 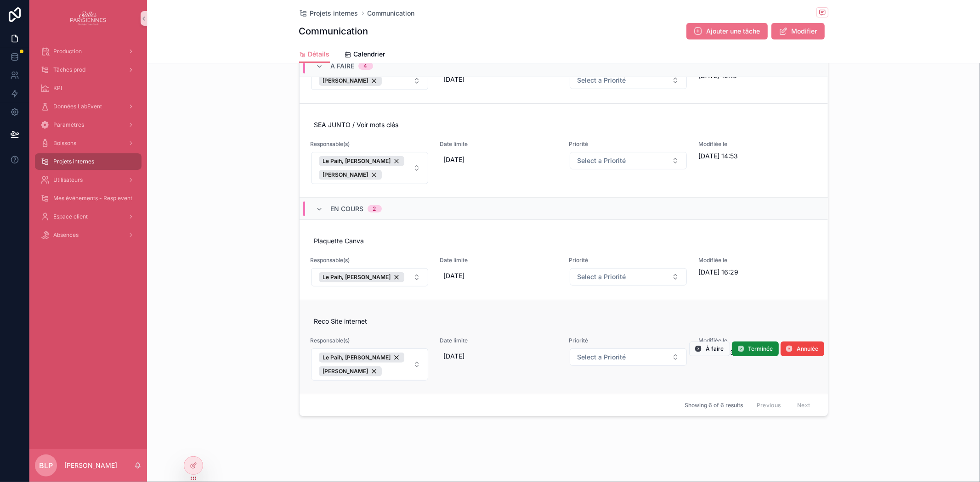 What do you see at coordinates (70, 70) in the screenshot?
I see `span: Tâches prod` at bounding box center [70, 70].